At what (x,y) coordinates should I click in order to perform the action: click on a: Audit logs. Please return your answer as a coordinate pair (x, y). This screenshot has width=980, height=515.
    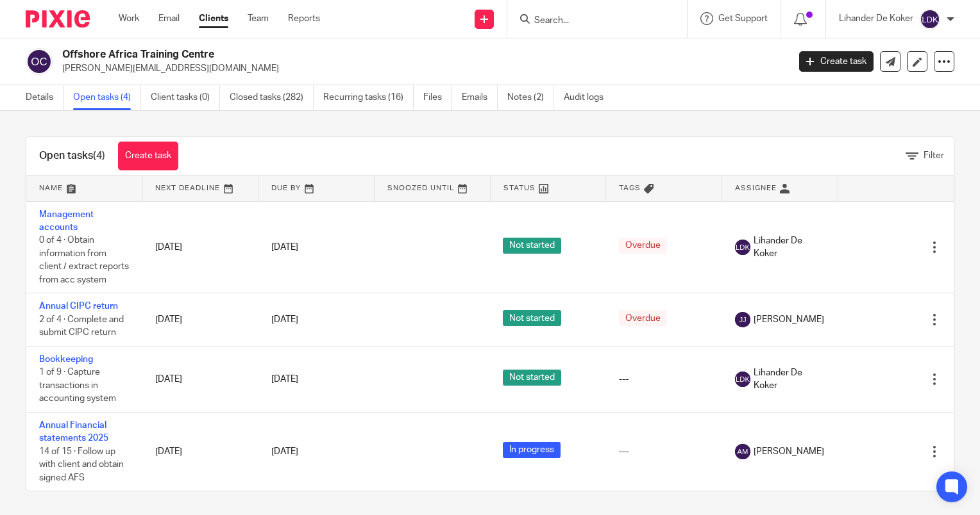
    Looking at the image, I should click on (588, 98).